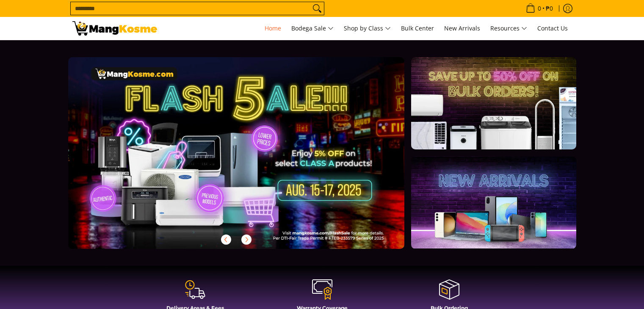 This screenshot has height=309, width=644. What do you see at coordinates (367, 28) in the screenshot?
I see `span: Shop by Class` at bounding box center [367, 28].